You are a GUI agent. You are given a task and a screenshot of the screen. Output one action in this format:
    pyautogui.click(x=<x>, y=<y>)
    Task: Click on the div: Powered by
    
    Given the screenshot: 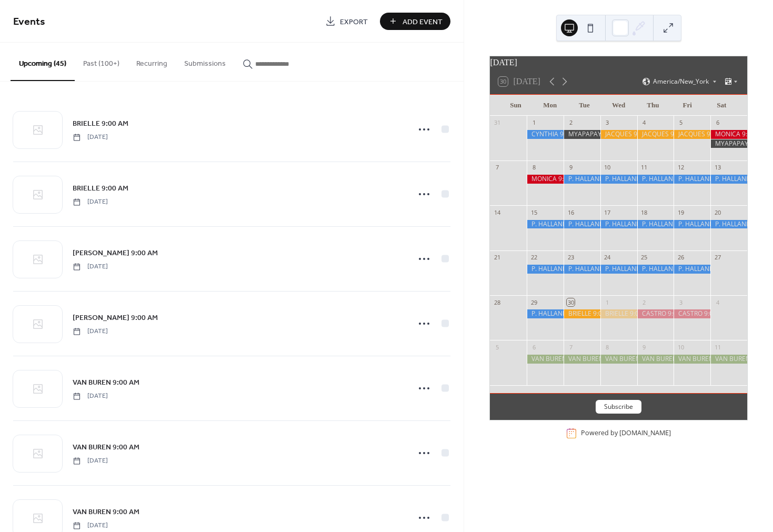 What is the action you would take?
    pyautogui.click(x=626, y=433)
    